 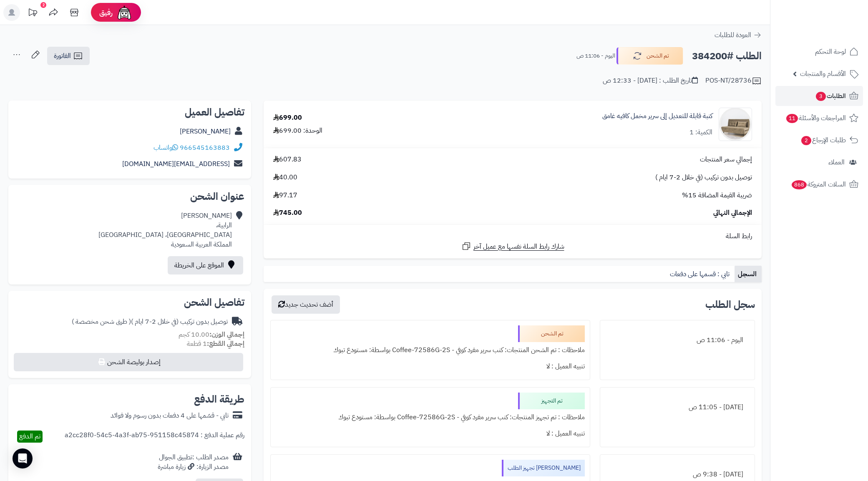 I want to click on div: 2, so click(x=43, y=5).